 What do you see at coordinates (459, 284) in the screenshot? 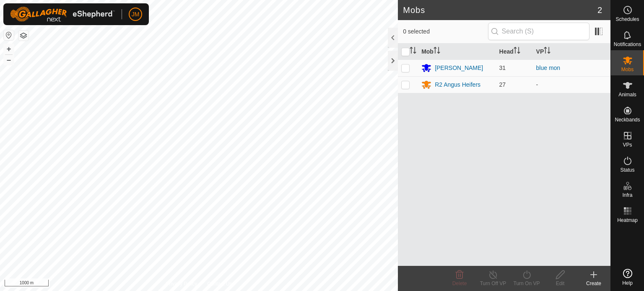
I see `span: Delete` at bounding box center [459, 284].